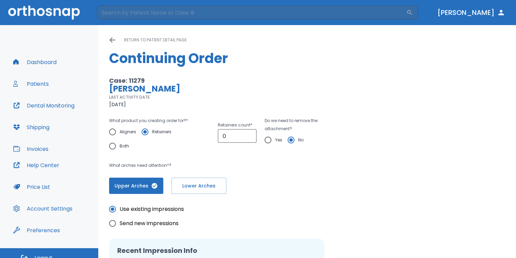 This screenshot has width=516, height=258. What do you see at coordinates (36, 165) in the screenshot?
I see `button: Help Center` at bounding box center [36, 165].